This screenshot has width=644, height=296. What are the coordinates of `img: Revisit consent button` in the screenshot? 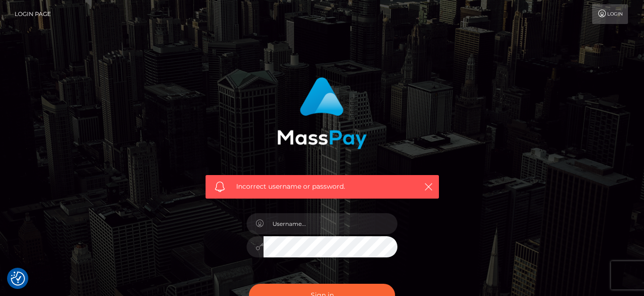 It's located at (18, 279).